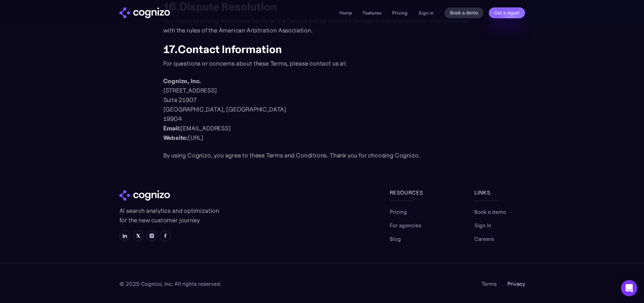 The width and height of the screenshot is (644, 303). Describe the element at coordinates (507, 13) in the screenshot. I see `a: Get a report` at that location.